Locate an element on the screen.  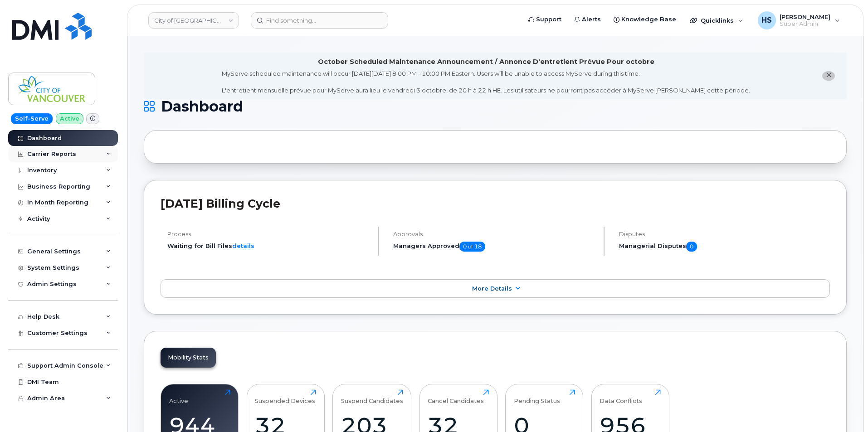
div: Suspend Candidates is located at coordinates (372, 396).